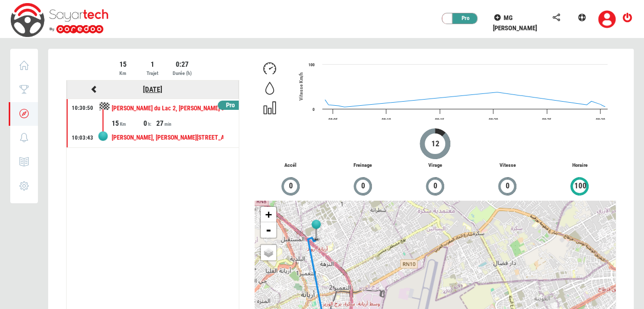 This screenshot has width=644, height=309. I want to click on div: Km, so click(122, 73).